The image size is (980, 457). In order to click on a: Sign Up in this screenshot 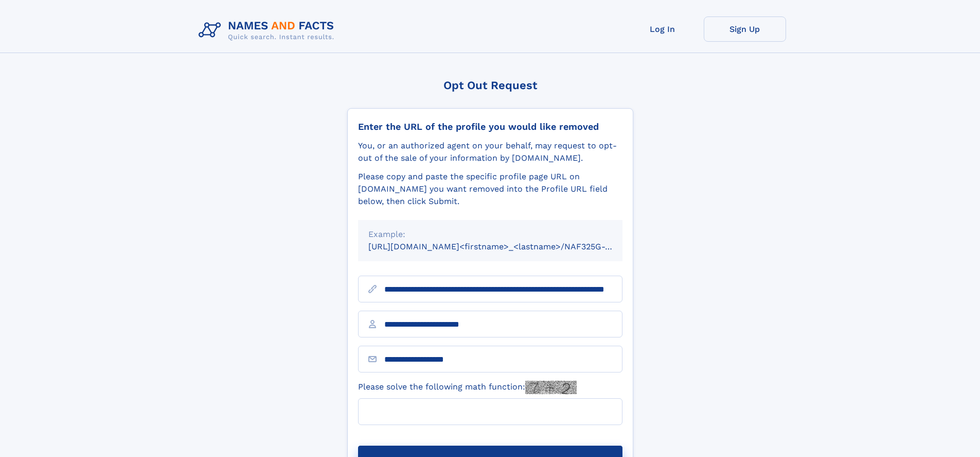, I will do `click(745, 29)`.